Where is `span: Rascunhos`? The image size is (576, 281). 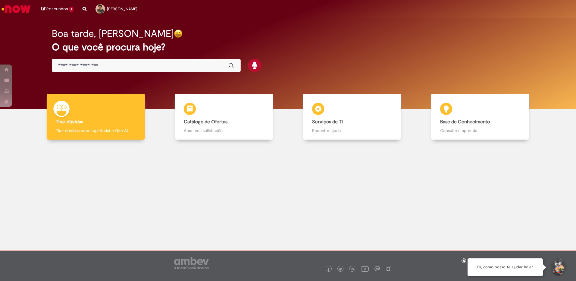
span: Rascunhos is located at coordinates (57, 9).